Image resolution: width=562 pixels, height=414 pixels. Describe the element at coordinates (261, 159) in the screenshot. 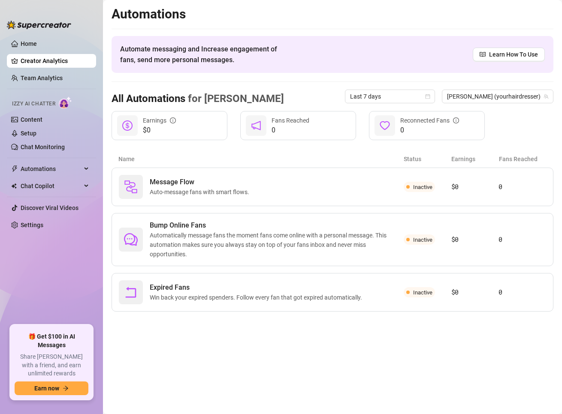

I see `article: Name` at that location.